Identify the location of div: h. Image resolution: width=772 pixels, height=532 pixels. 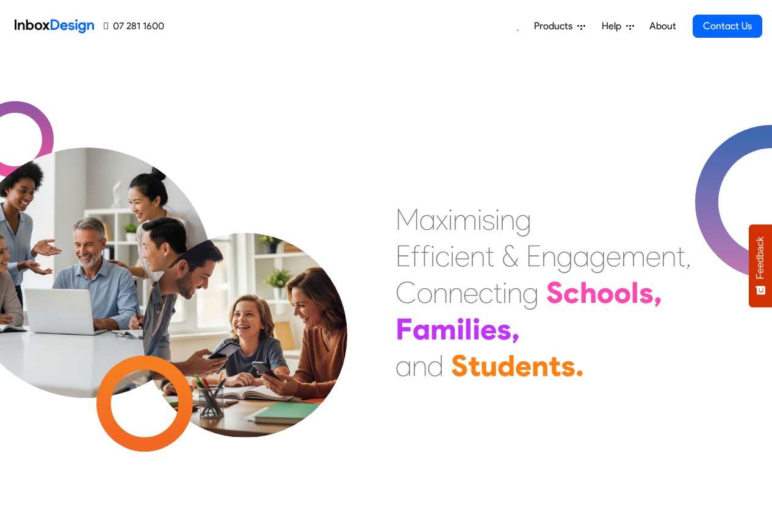
(588, 292).